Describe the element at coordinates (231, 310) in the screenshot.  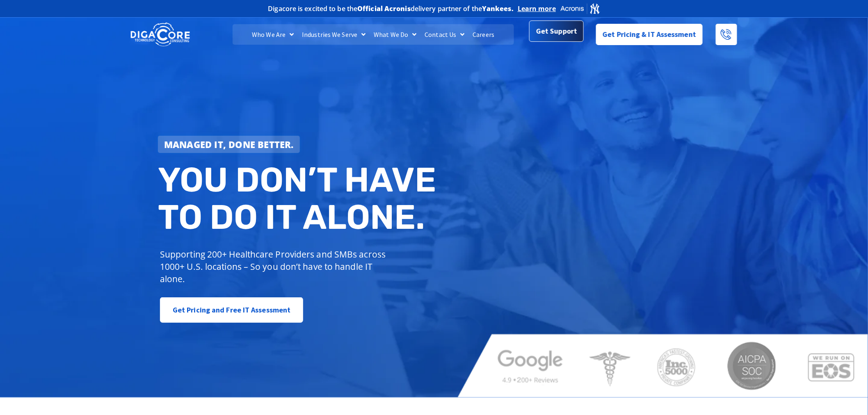
I see `span: Get Pricing and Free IT Assessment` at that location.